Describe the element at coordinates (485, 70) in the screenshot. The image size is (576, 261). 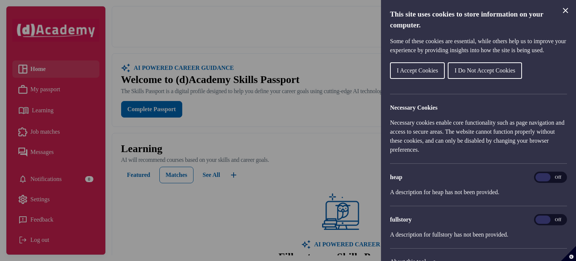
I see `span: I Do Not Accept Cookies` at that location.